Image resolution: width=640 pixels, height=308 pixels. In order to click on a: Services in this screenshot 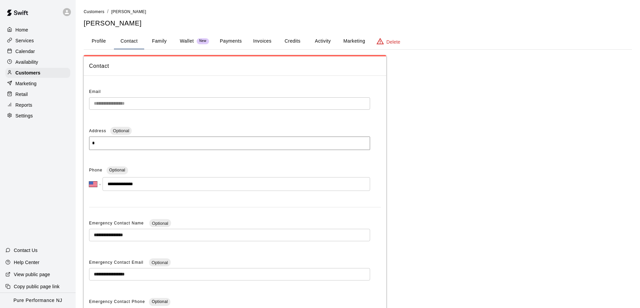, I will do `click(38, 41)`.